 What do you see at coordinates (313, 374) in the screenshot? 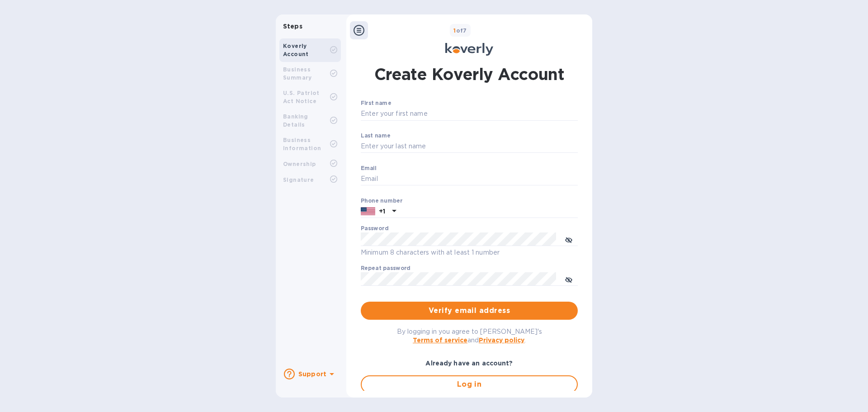
I see `b: Support` at bounding box center [313, 374].